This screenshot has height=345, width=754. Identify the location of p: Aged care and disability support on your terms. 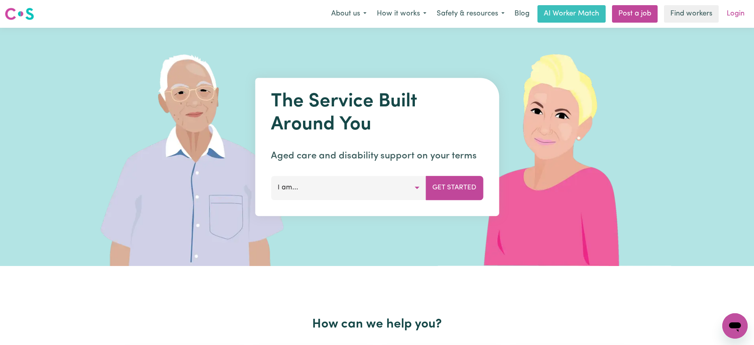
(377, 156).